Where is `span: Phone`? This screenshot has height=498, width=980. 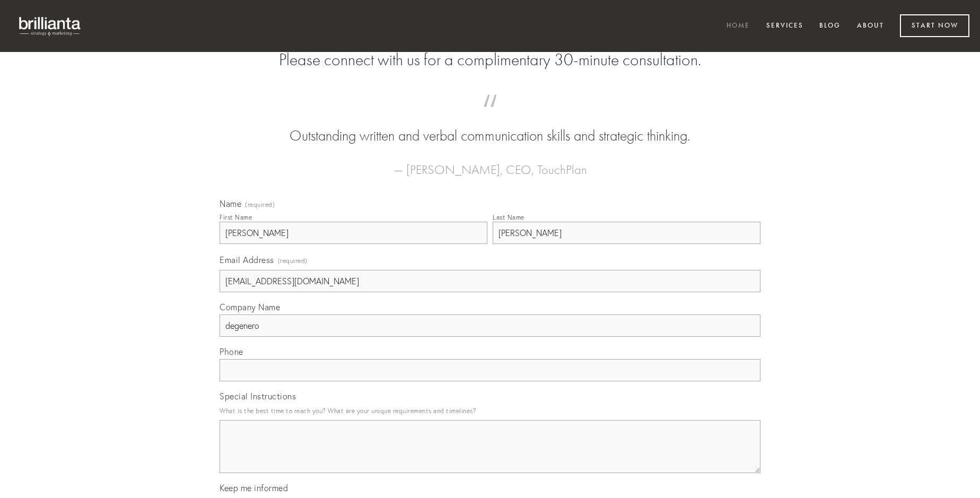
span: Phone is located at coordinates (231, 351).